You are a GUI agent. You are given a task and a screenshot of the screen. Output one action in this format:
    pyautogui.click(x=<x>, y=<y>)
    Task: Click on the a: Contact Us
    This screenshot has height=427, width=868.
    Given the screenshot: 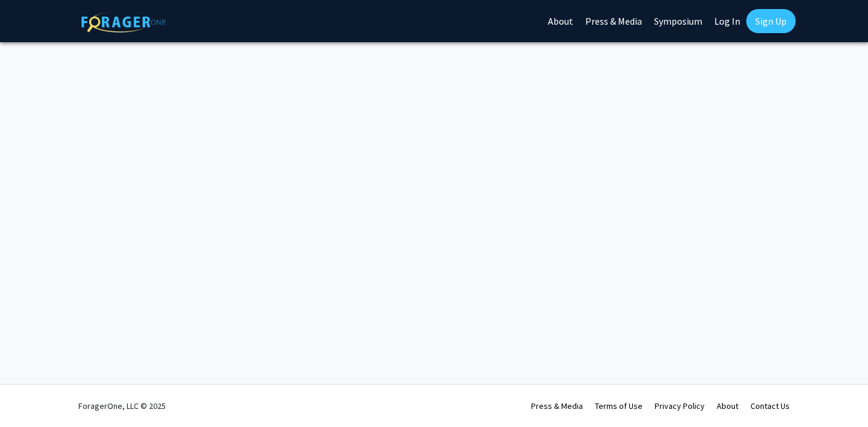 What is the action you would take?
    pyautogui.click(x=769, y=406)
    